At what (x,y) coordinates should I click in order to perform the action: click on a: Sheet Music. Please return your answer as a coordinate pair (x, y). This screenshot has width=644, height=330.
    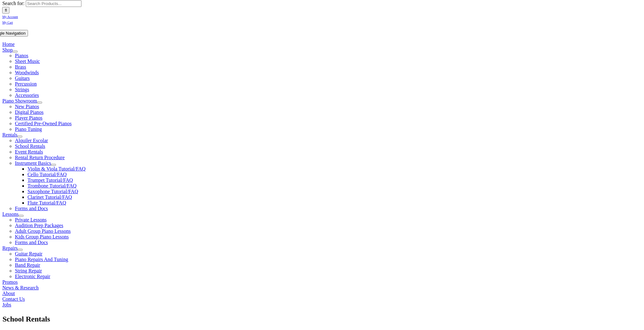
    Looking at the image, I should click on (28, 61).